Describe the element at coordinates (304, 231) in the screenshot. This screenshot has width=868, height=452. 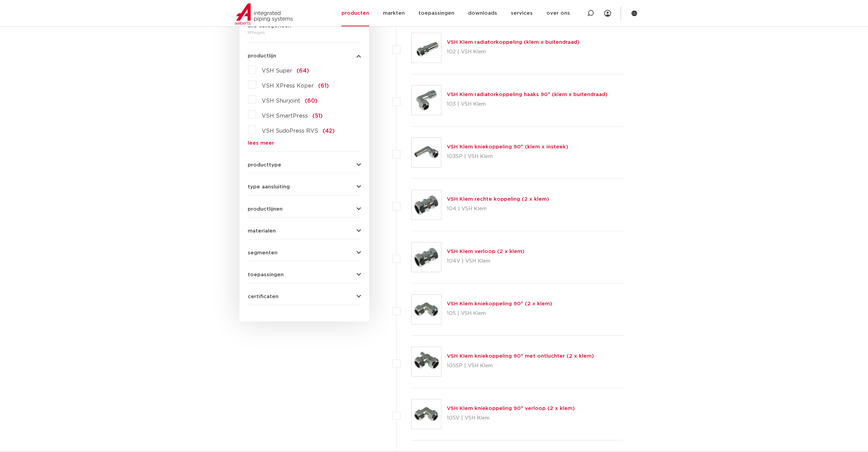
I see `button: materialen` at that location.